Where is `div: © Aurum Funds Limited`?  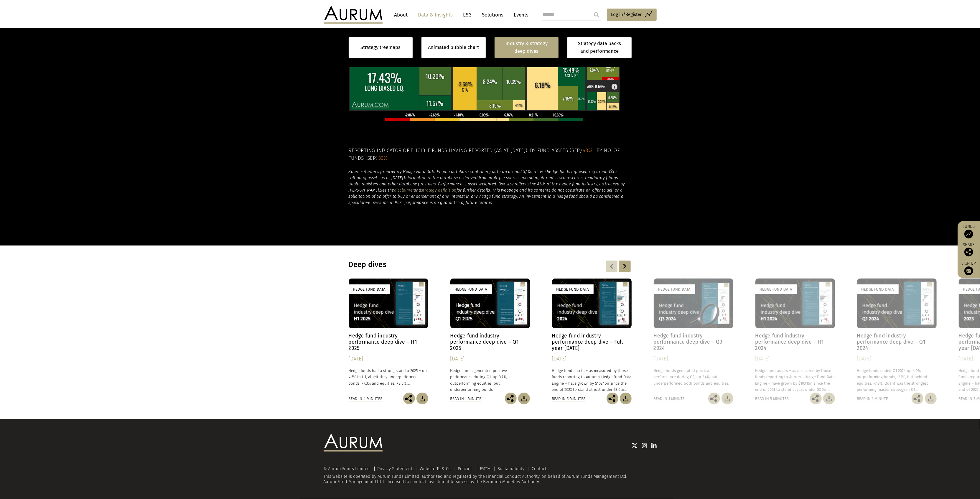 div: © Aurum Funds Limited is located at coordinates (348, 468).